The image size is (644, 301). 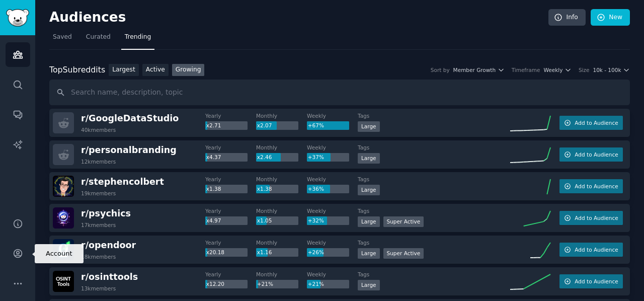 What do you see at coordinates (316, 189) in the screenshot?
I see `span: +36%` at bounding box center [316, 189].